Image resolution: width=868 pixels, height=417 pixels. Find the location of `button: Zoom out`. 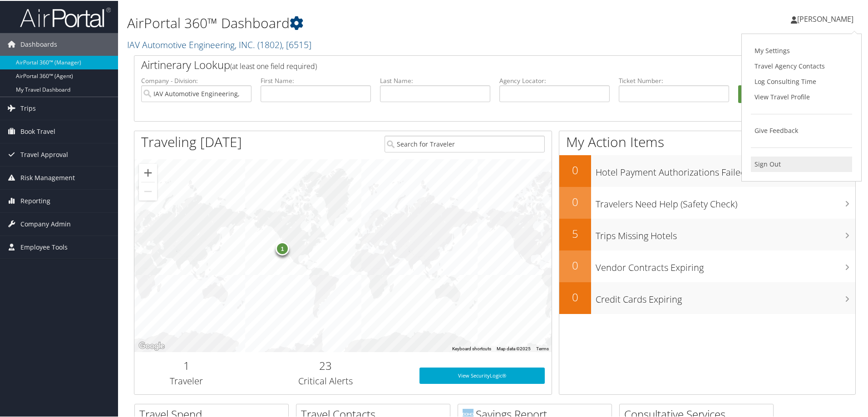

button: Zoom out is located at coordinates (148, 191).